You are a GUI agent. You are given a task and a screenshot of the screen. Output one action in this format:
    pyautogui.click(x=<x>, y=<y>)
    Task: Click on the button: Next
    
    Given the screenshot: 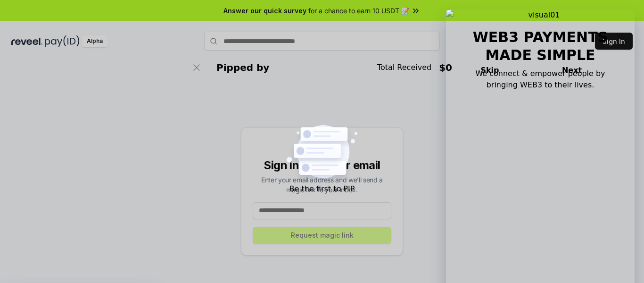 What is the action you would take?
    pyautogui.click(x=572, y=70)
    